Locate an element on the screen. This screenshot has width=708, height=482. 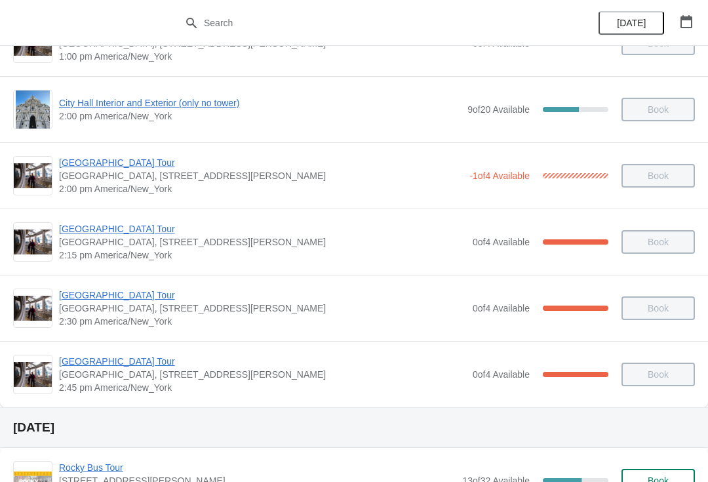
span: 2:45 pm America/New_York is located at coordinates (262, 388).